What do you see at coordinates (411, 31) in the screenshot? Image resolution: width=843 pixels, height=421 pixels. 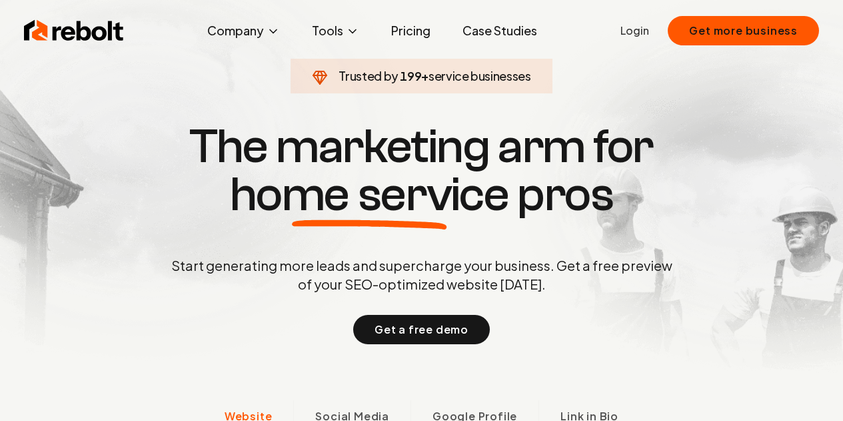 I see `a: Pricing` at bounding box center [411, 31].